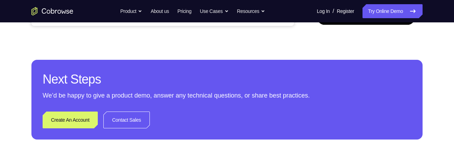 Image resolution: width=454 pixels, height=164 pixels. Describe the element at coordinates (227, 95) in the screenshot. I see `p: We’d be happy to give a product demo, answer any technical questions, or share best practices.` at that location.